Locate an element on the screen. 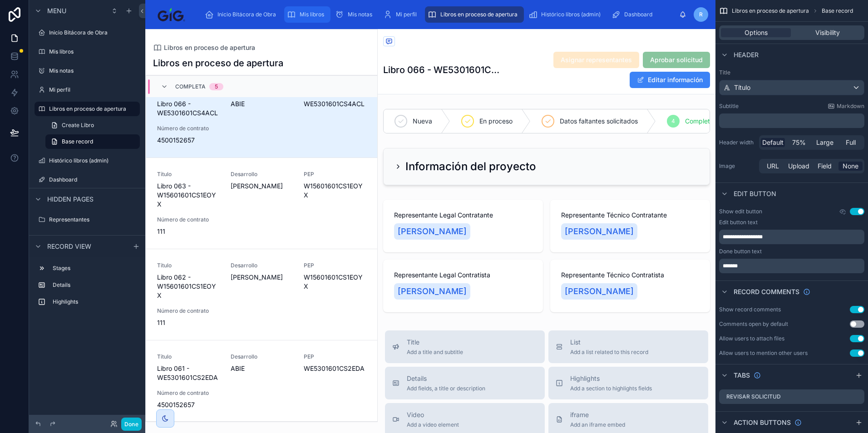 Image resolution: width=868 pixels, height=433 pixels. span: Visibility is located at coordinates (828, 33).